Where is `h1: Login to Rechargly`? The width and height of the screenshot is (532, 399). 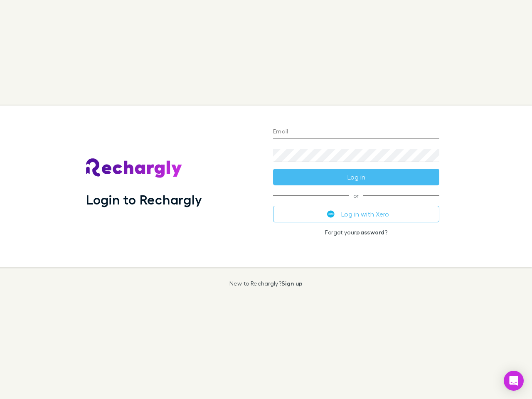
h1: Login to Rechargly is located at coordinates (144, 199).